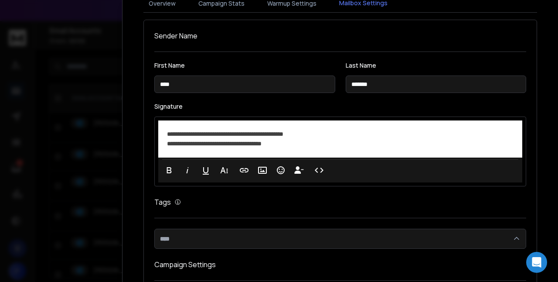  What do you see at coordinates (299, 170) in the screenshot?
I see `button: Insert Unsubscribe Link` at bounding box center [299, 170].